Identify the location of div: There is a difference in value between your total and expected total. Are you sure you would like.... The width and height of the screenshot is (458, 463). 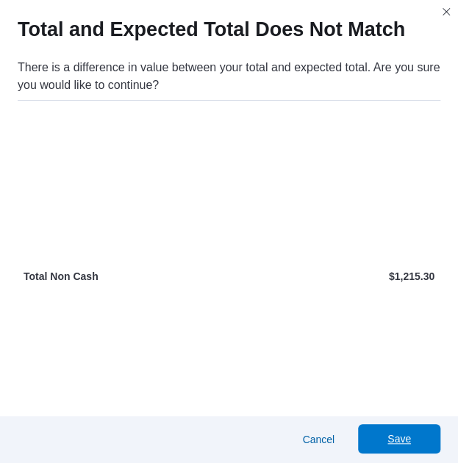
(228, 76).